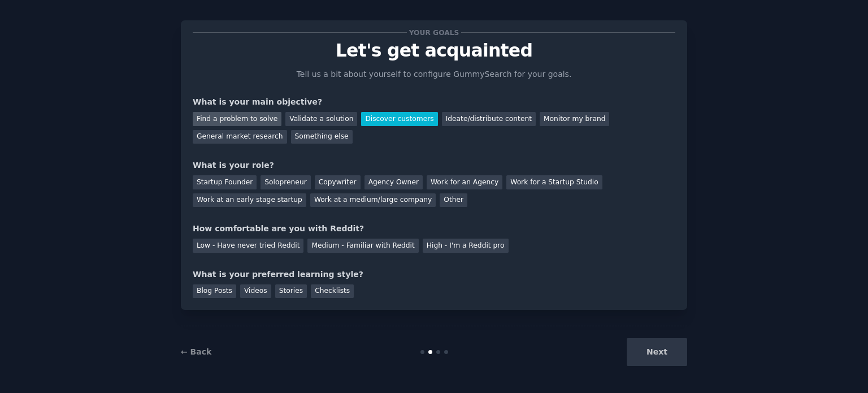 This screenshot has width=868, height=393. Describe the element at coordinates (434, 50) in the screenshot. I see `p: Let's get acquainted` at that location.